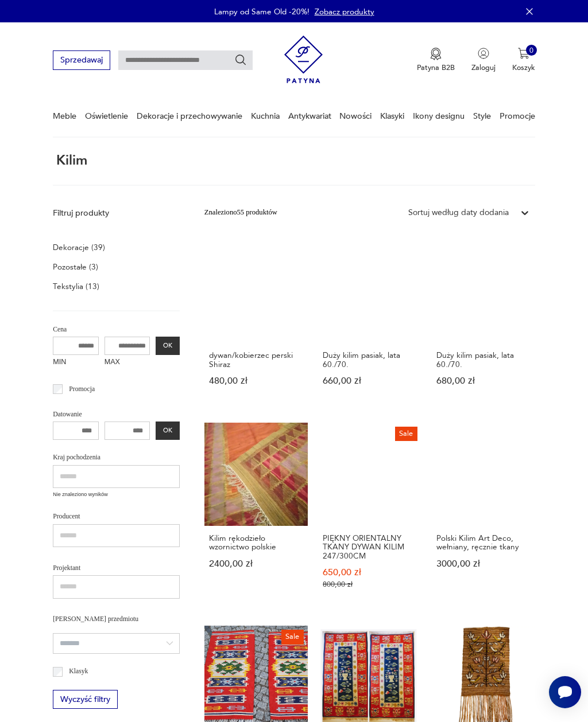 The height and width of the screenshot is (722, 588). What do you see at coordinates (75, 267) in the screenshot?
I see `a: Pozostałe (3)` at bounding box center [75, 267].